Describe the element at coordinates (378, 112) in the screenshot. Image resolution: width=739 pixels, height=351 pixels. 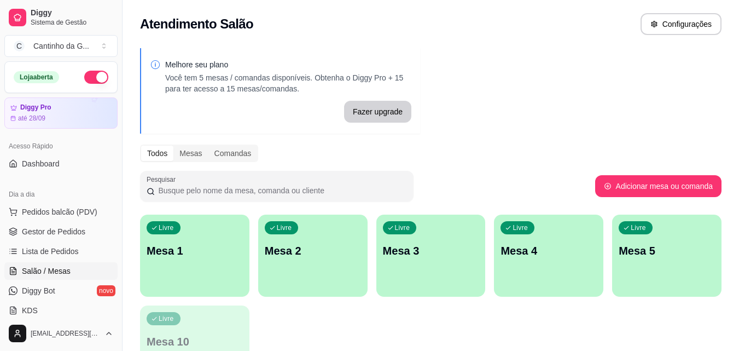
I see `button: Fazer upgrade` at that location.